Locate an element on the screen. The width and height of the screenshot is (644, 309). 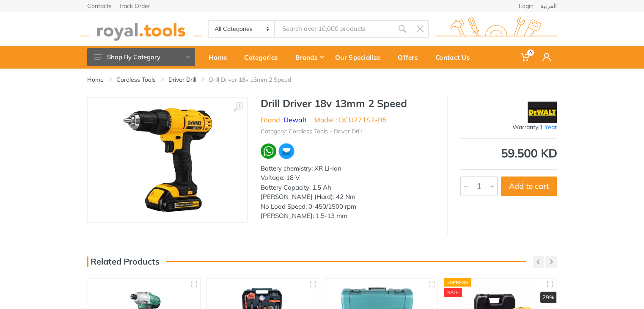
li: Drill Driver 18v 13mm 2 Speed is located at coordinates (256, 80).